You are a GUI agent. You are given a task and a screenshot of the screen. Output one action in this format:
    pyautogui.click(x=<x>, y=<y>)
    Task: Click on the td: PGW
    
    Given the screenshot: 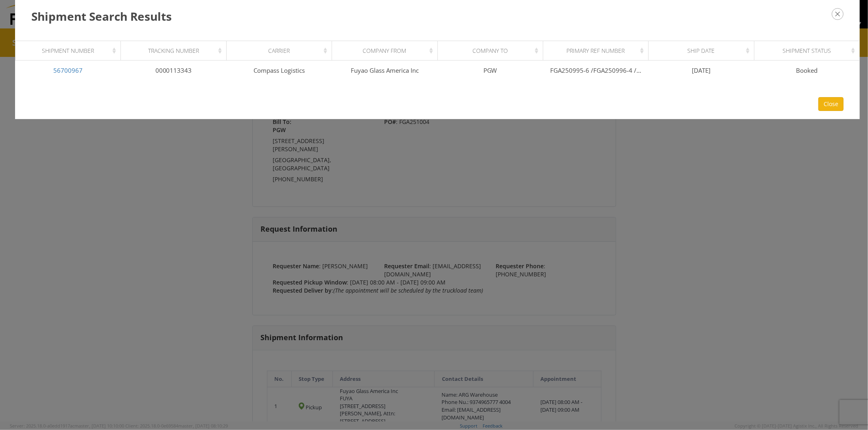 What is the action you would take?
    pyautogui.click(x=490, y=71)
    